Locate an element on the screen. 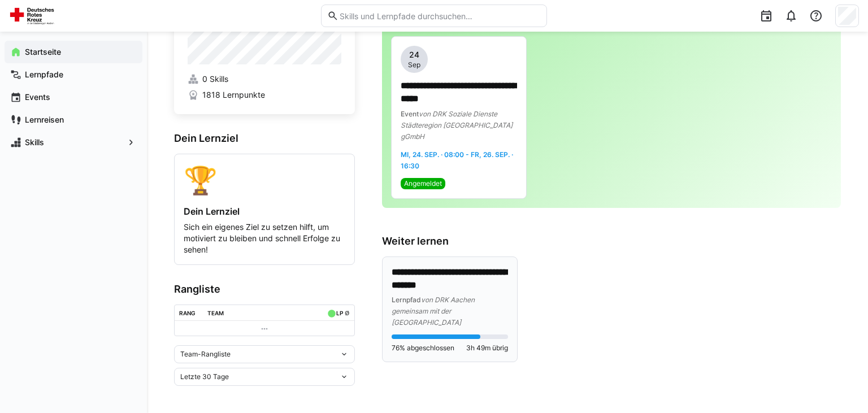  div: Rang is located at coordinates (187, 313).